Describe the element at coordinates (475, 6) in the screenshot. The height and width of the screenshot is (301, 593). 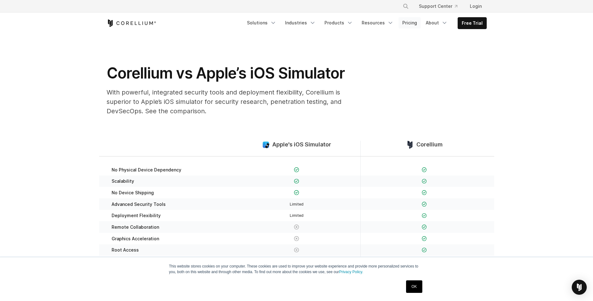
I see `a: Login` at that location.